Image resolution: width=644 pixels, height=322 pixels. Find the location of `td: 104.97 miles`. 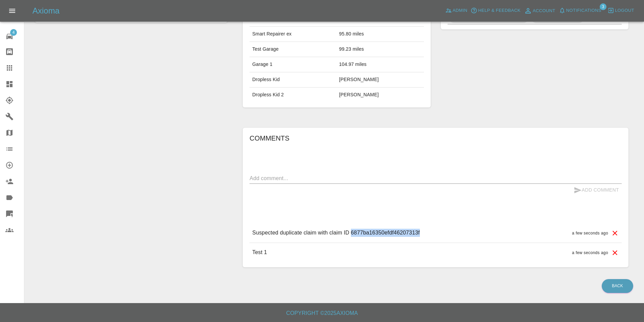

td: 104.97 miles is located at coordinates (380, 64).